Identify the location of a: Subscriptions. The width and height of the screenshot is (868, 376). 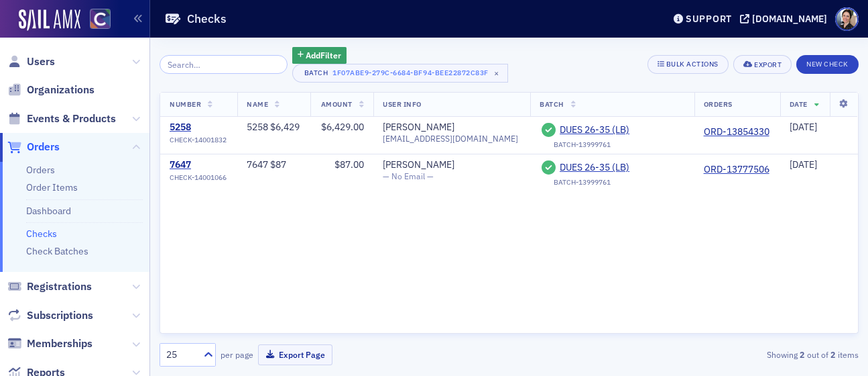
(50, 316).